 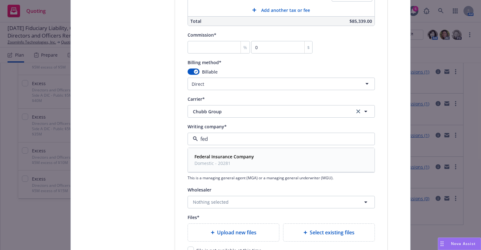 I want to click on div: Upload new files, so click(x=233, y=232).